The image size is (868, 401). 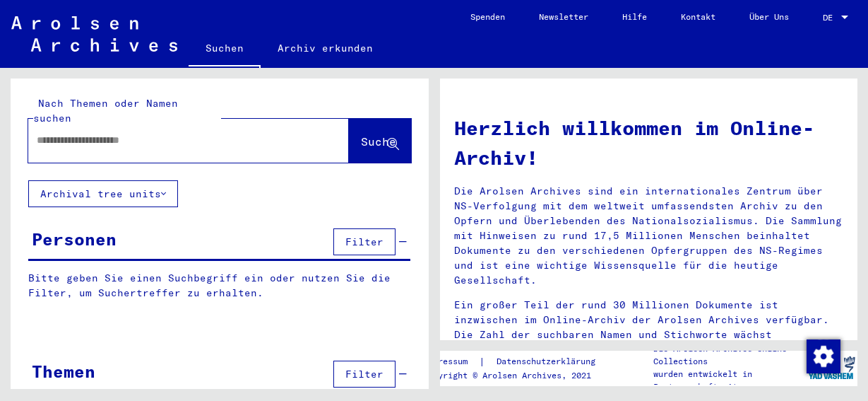 I want to click on img: Arolsen_neg.svg, so click(x=94, y=34).